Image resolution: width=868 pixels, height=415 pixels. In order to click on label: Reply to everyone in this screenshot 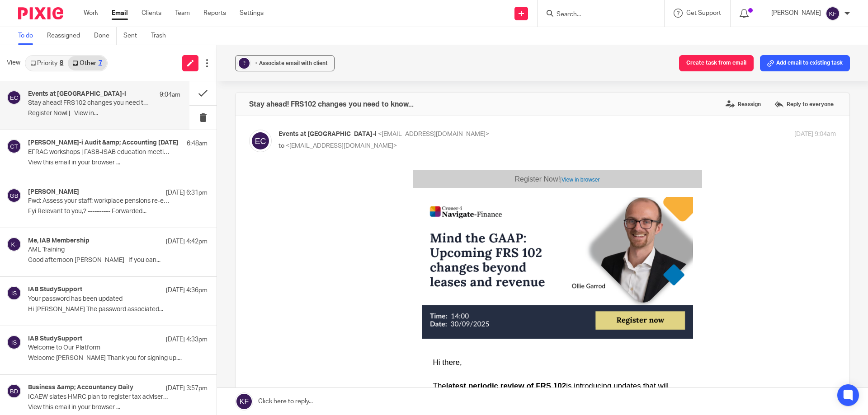, I will do `click(803, 104)`.